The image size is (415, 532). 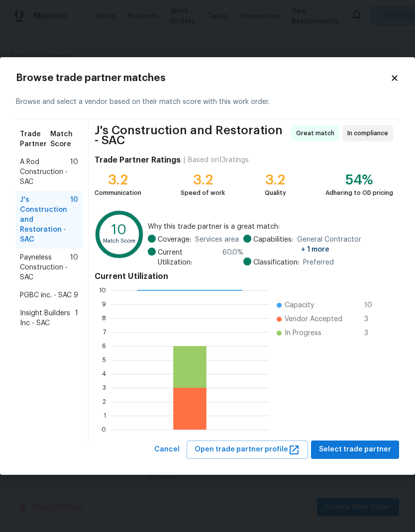 I want to click on span: Coverage:, so click(x=174, y=240).